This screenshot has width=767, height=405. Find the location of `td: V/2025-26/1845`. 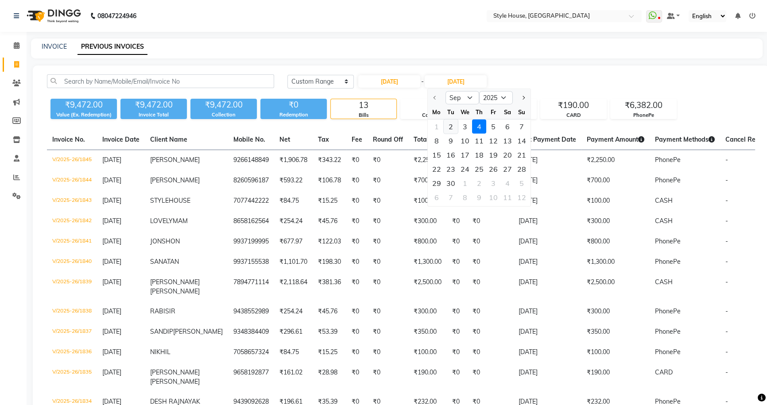

td: V/2025-26/1845 is located at coordinates (72, 160).